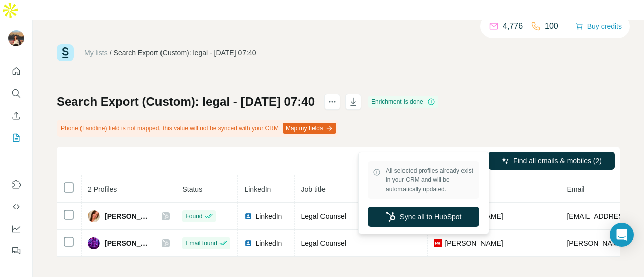  What do you see at coordinates (16, 72) in the screenshot?
I see `button: Quick start` at bounding box center [16, 72].